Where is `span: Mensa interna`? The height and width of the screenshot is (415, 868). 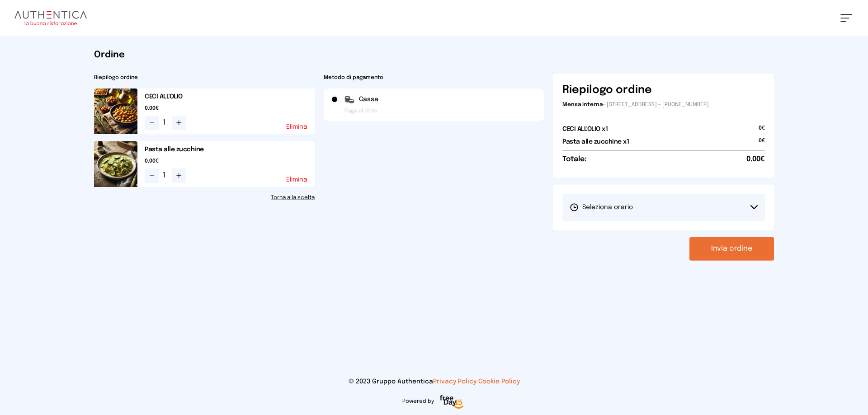 span: Mensa interna is located at coordinates (582, 104).